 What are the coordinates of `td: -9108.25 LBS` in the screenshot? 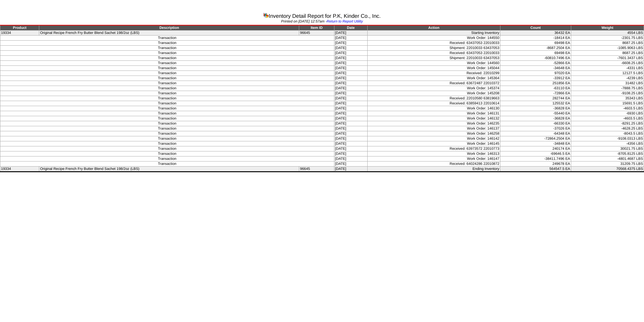 It's located at (607, 93).